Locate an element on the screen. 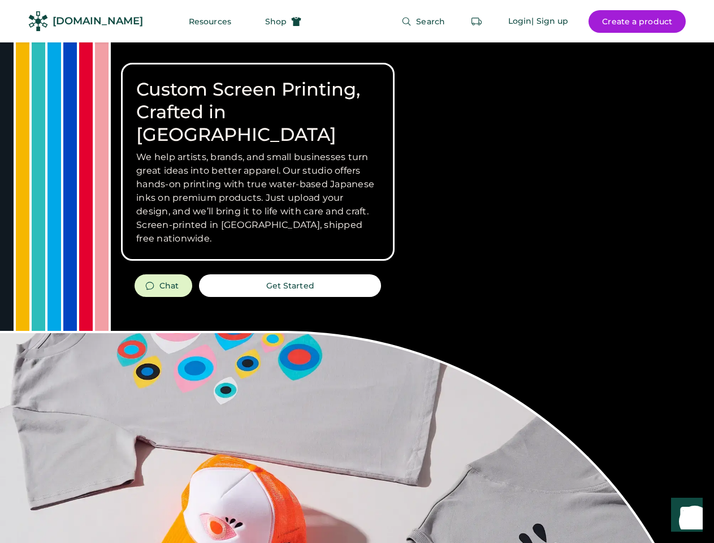 This screenshot has width=714, height=543. div: | Sign up is located at coordinates (549, 21).